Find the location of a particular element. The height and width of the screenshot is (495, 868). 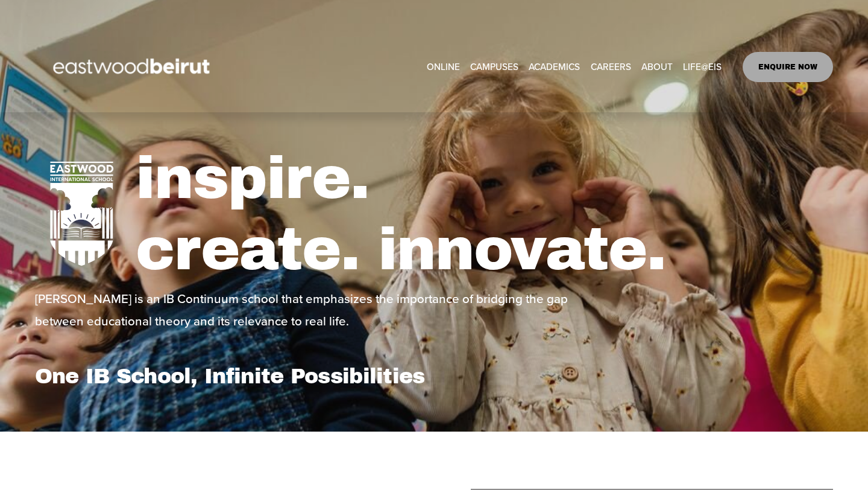

a: ENQUIRE NOW is located at coordinates (788, 67).